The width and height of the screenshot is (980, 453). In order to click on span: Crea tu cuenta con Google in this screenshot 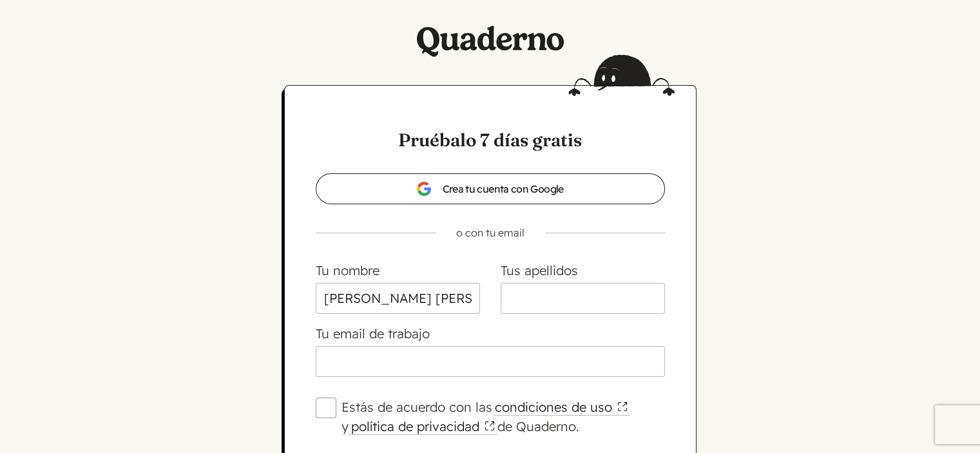, I will do `click(490, 189)`.